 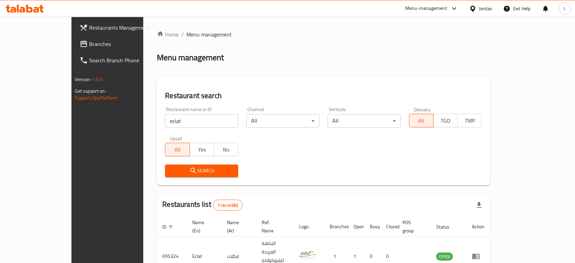 What do you see at coordinates (356, 226) in the screenshot?
I see `th: Open` at bounding box center [356, 226].